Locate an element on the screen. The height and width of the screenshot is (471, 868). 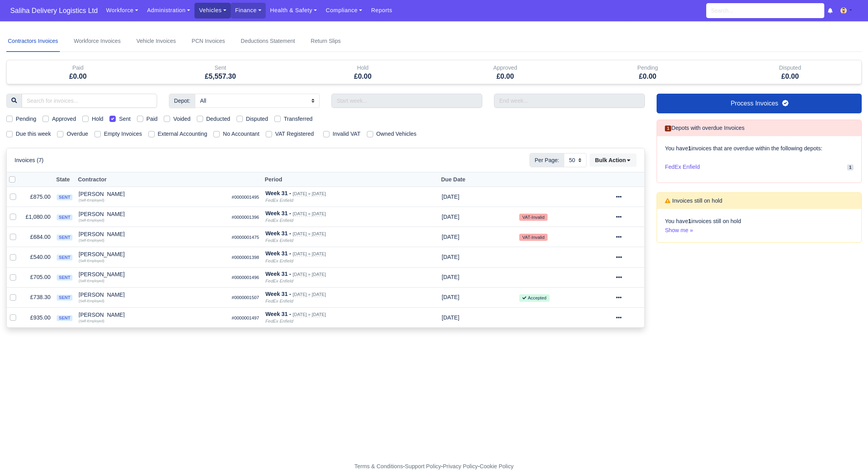
a: Contractors Invoices is located at coordinates (33, 42).